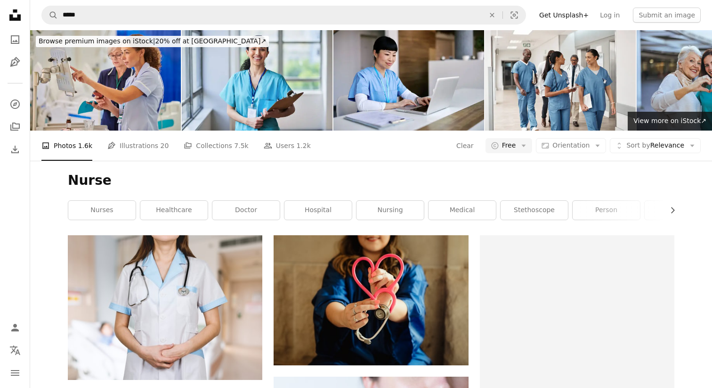 This screenshot has width=712, height=388. Describe the element at coordinates (610, 15) in the screenshot. I see `a: Log in` at that location.